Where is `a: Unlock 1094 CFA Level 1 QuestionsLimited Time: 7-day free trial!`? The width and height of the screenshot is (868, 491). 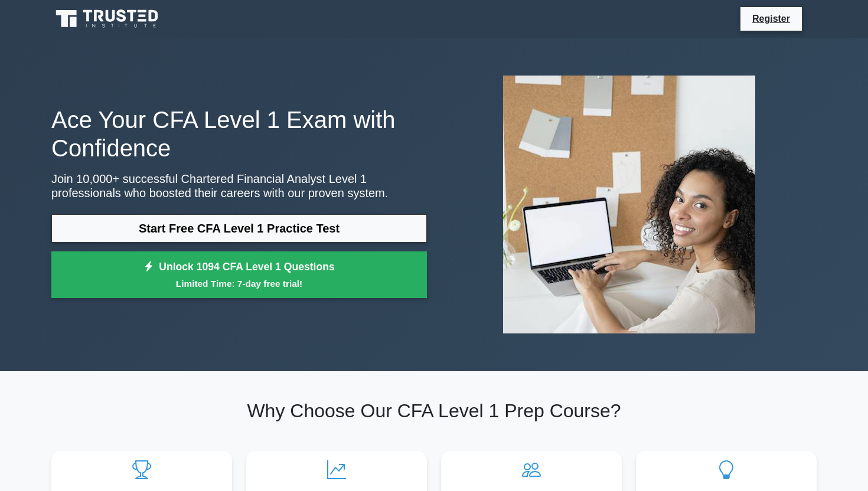 a: Unlock 1094 CFA Level 1 QuestionsLimited Time: 7-day free trial! is located at coordinates (239, 275).